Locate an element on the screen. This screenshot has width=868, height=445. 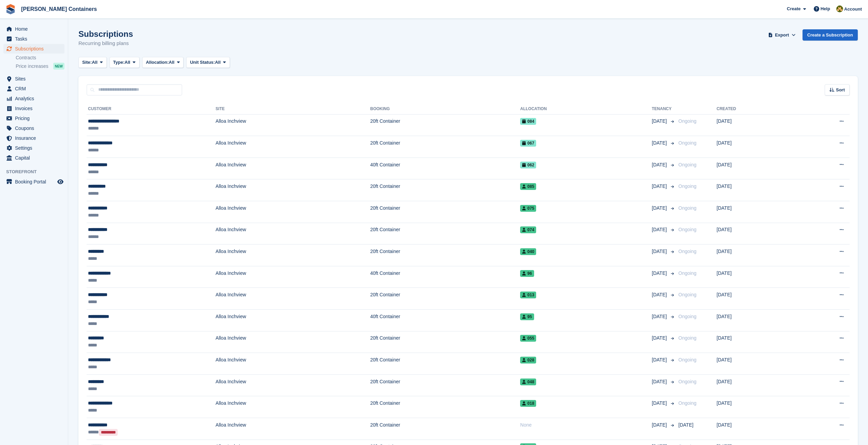
img: stora-icon-8386f47178a22dfd0bd8f6a31ec36ba5ce8667c1dd55bd0f319d3a0aa187defe.svg is located at coordinates (11, 9).